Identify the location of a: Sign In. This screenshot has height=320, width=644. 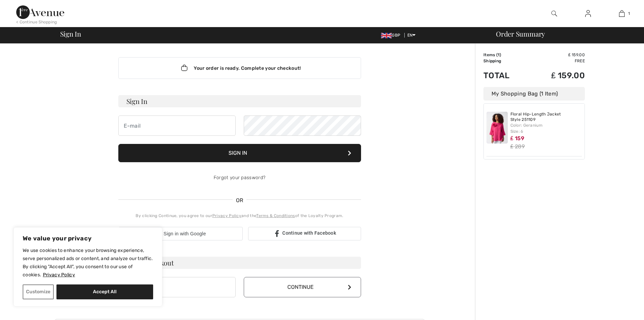
(588, 14).